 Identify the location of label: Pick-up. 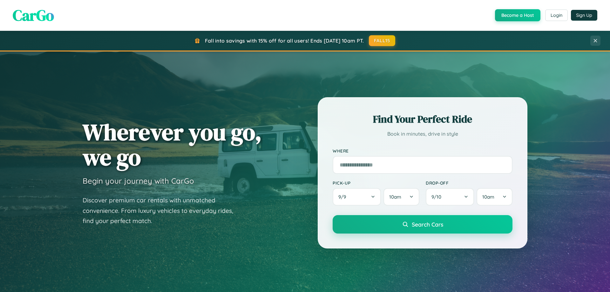
(376, 183).